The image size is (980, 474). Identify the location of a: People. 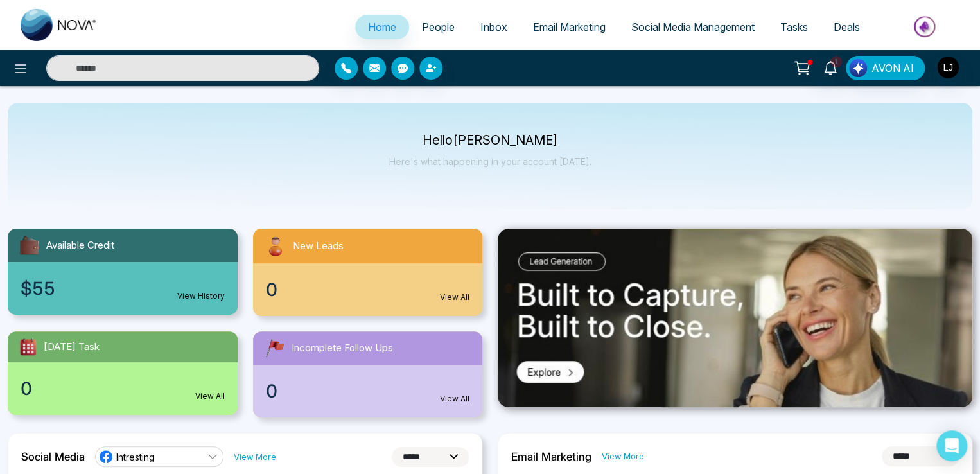
(438, 27).